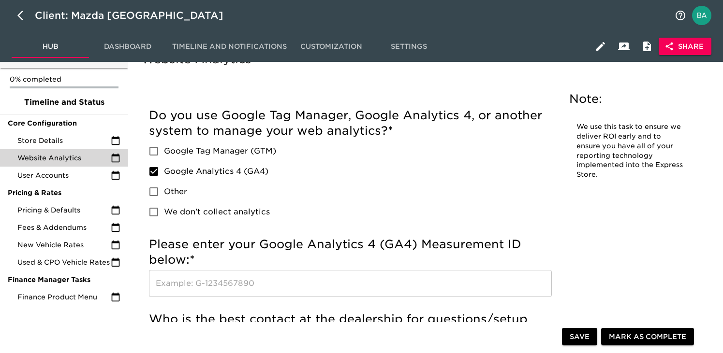  Describe the element at coordinates (350, 123) in the screenshot. I see `h5: Do you use Google Tag Manager, Google Analytics 4, or another system to manage your web analytics?` at that location.